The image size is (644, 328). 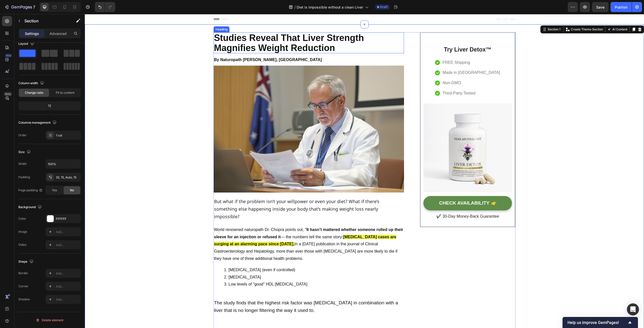 I want to click on button: Save, so click(x=600, y=7).